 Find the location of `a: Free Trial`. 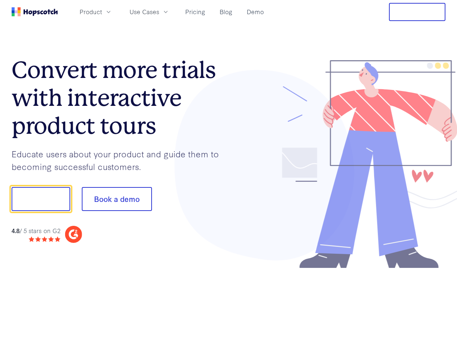

a: Free Trial is located at coordinates (418, 12).